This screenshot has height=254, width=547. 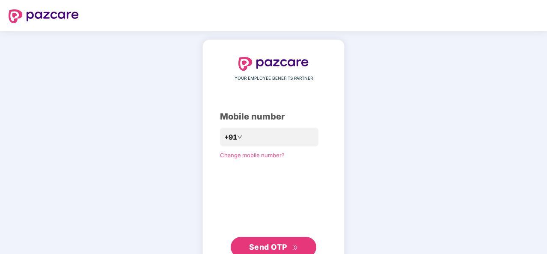 I want to click on span: YOUR EMPLOYEE BENEFITS PARTNER, so click(x=274, y=78).